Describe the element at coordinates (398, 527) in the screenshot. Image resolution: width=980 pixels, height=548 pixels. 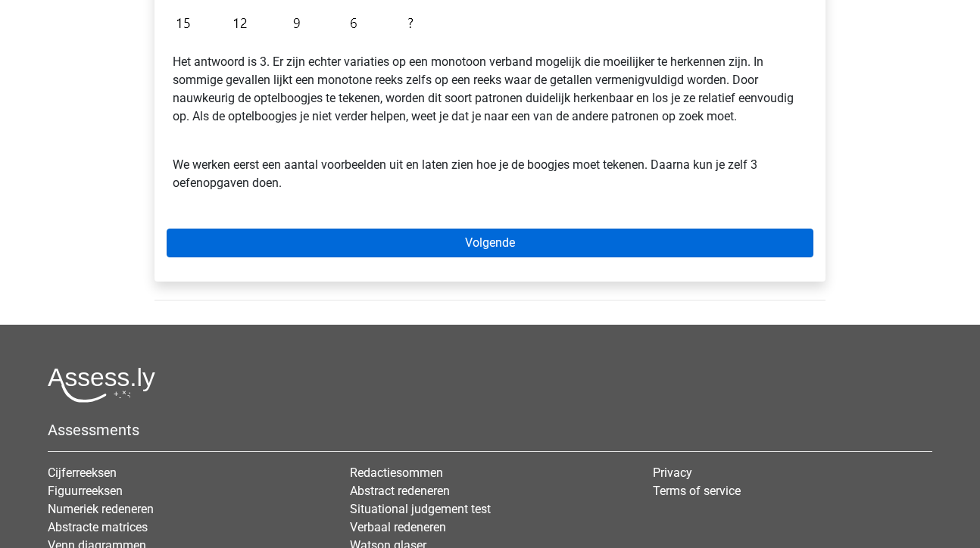
I see `a: Verbaal redeneren` at that location.